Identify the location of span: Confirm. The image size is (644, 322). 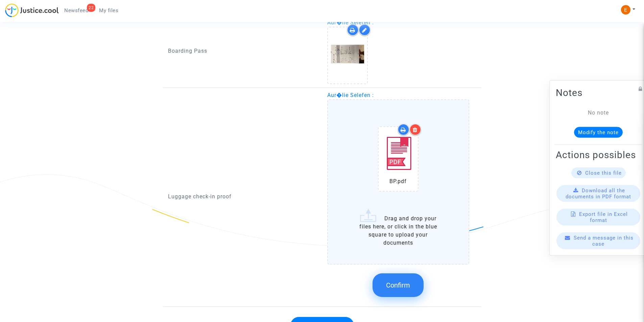
(398, 285).